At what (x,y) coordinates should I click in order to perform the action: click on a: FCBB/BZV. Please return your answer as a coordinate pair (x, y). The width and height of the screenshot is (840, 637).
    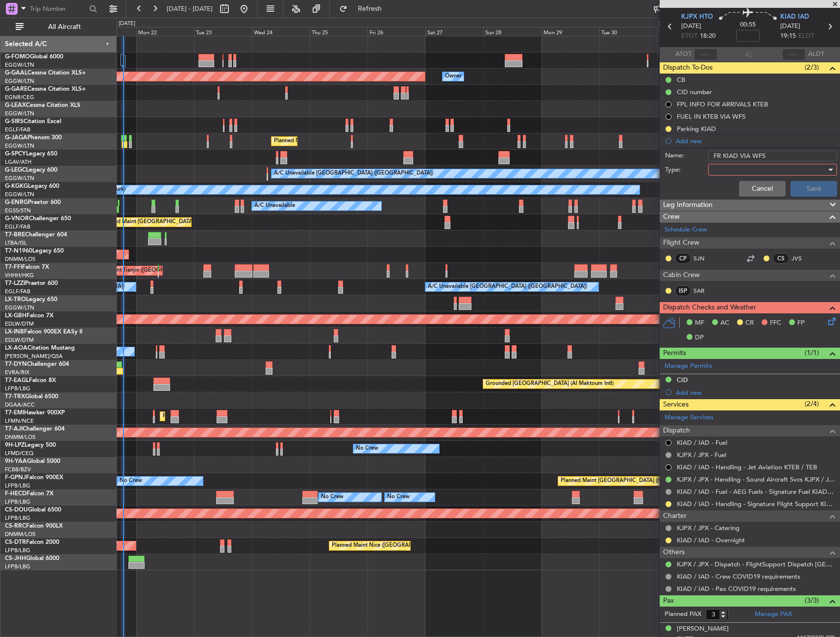
    Looking at the image, I should click on (17, 469).